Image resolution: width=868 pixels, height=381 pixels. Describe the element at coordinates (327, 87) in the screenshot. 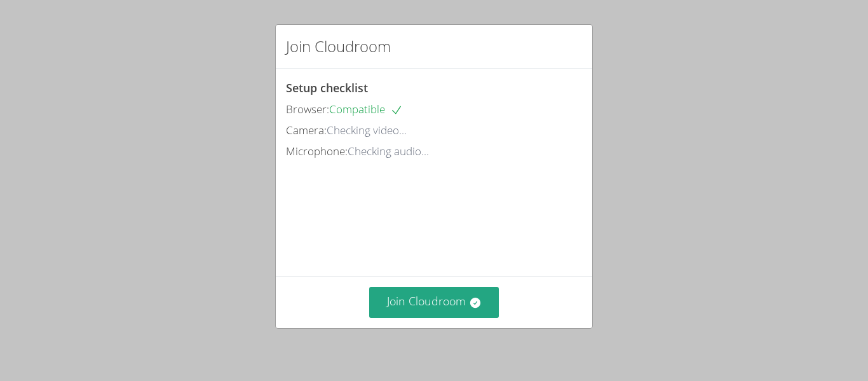

I see `span: Setup checklist` at that location.